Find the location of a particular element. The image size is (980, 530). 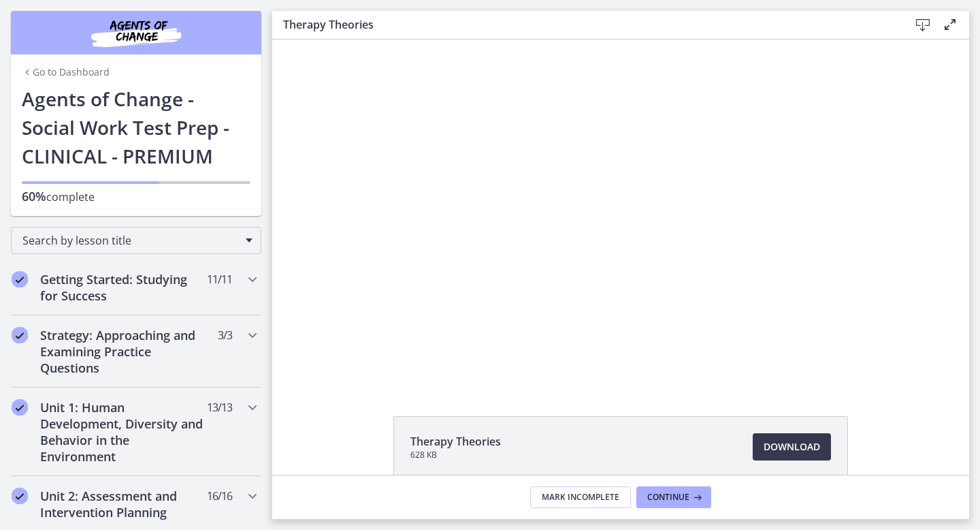

span: 16 / 16 is located at coordinates (219, 495).